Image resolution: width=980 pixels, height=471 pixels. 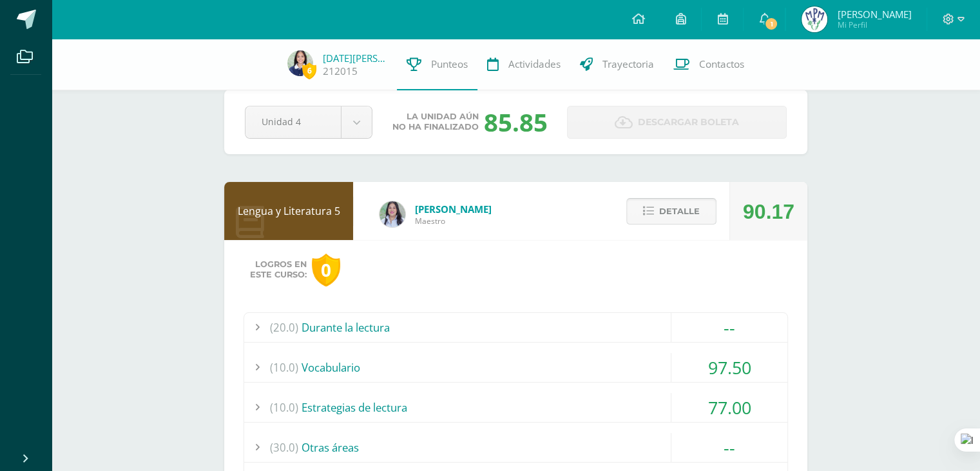 I want to click on div: Vocabulario, so click(x=515, y=367).